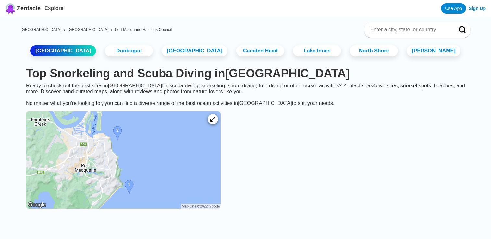  What do you see at coordinates (409, 30) in the screenshot?
I see `input: Enter a city, state, or country` at bounding box center [409, 30].